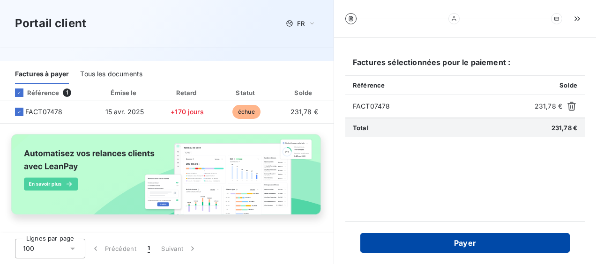 This screenshot has width=596, height=264. Describe the element at coordinates (42, 74) in the screenshot. I see `div: Factures à payer` at that location.